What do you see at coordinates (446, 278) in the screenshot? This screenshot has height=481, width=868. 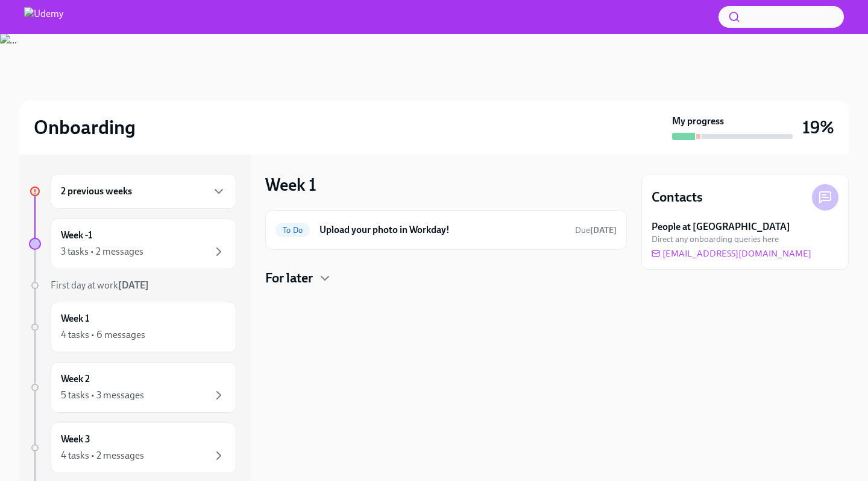 I see `div: For later` at bounding box center [446, 278].